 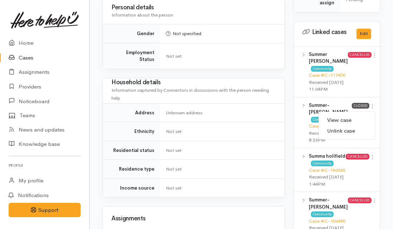 What do you see at coordinates (132, 132) in the screenshot?
I see `td: Ethnicity` at bounding box center [132, 132].